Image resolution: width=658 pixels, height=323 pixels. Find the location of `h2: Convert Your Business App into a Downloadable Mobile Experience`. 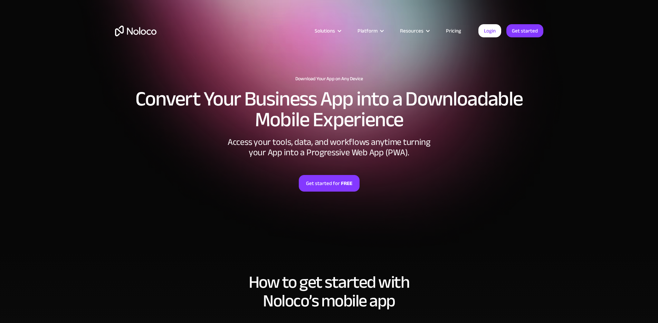

h2: Convert Your Business App into a Downloadable Mobile Experience is located at coordinates (329, 109).